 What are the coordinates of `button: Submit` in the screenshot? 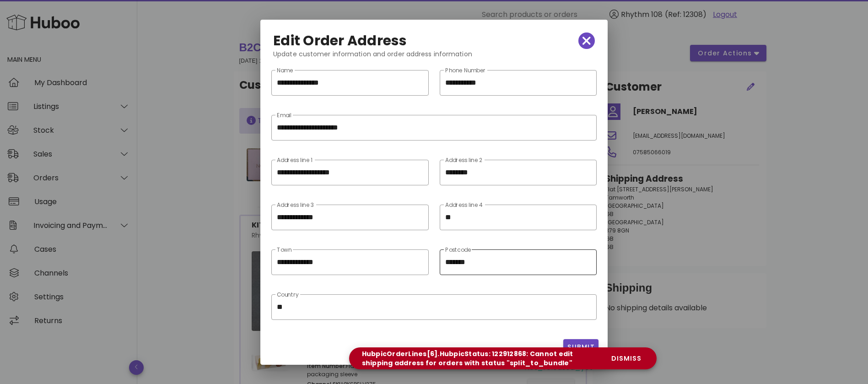 It's located at (580, 347).